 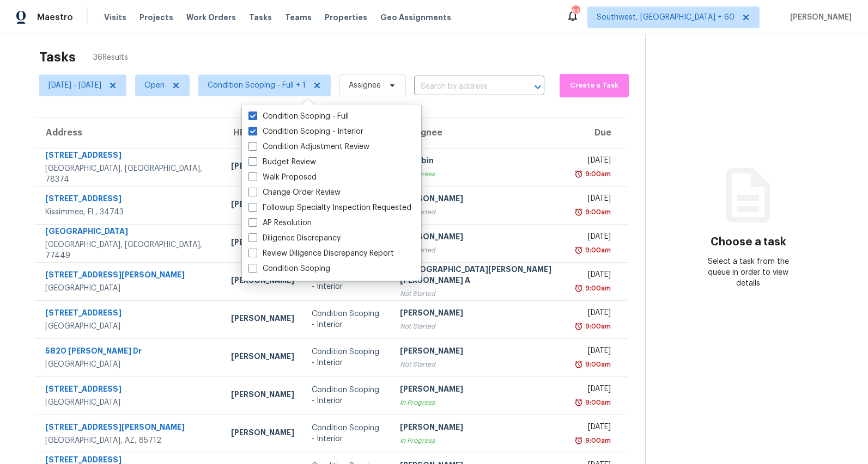 I want to click on h3: Choose a task, so click(x=748, y=242).